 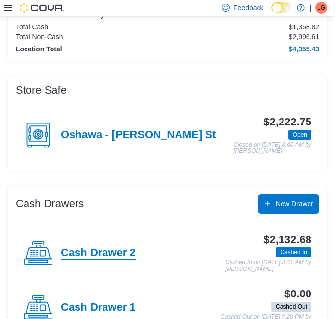 I want to click on p: $2,996.61, so click(x=304, y=37).